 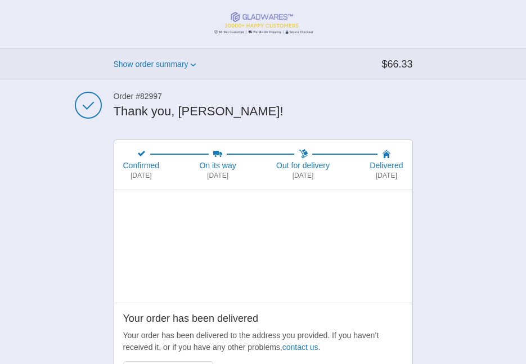 I want to click on span: $66.33, so click(x=397, y=64).